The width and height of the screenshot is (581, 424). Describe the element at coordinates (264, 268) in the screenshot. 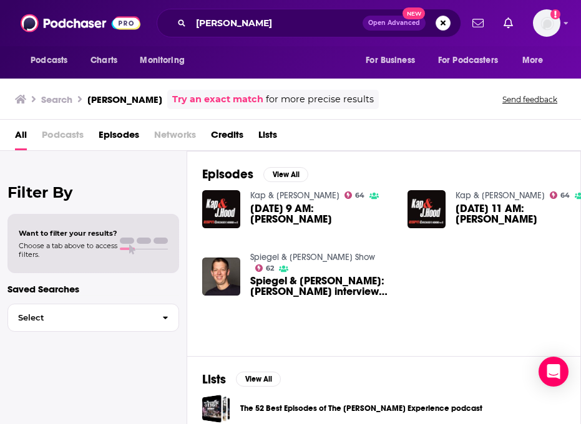

I see `a: 62` at that location.